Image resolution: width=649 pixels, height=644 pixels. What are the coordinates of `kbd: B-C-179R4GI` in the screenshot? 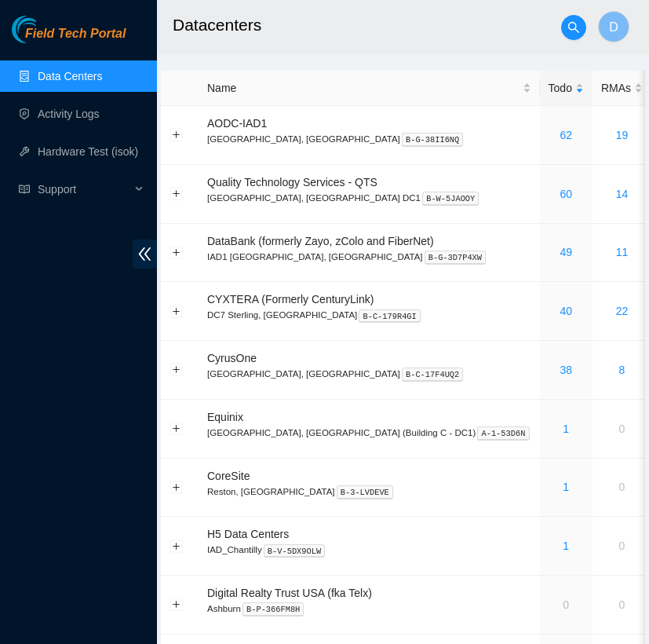 It's located at (389, 317).